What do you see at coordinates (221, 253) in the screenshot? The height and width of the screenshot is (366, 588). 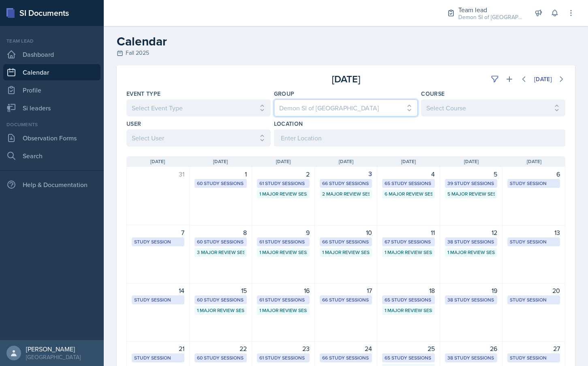 I see `div: 3 Major Review Sessions` at bounding box center [221, 253].